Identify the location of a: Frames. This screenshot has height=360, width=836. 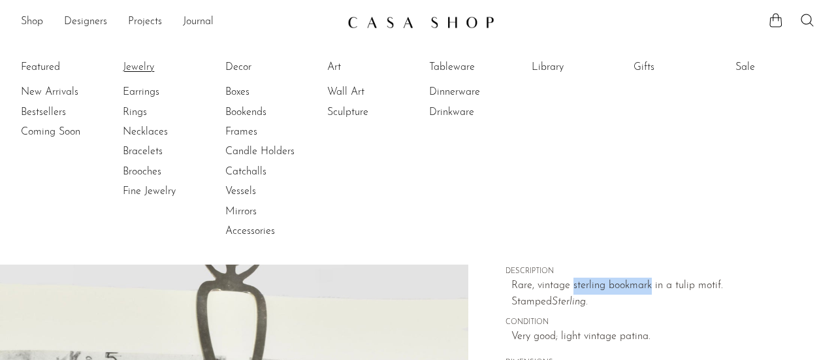
(274, 132).